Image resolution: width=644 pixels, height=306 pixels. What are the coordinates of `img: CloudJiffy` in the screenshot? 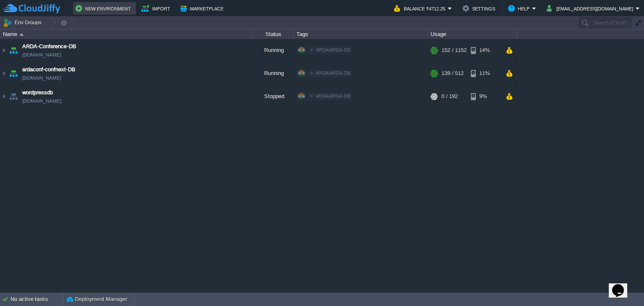 It's located at (32, 8).